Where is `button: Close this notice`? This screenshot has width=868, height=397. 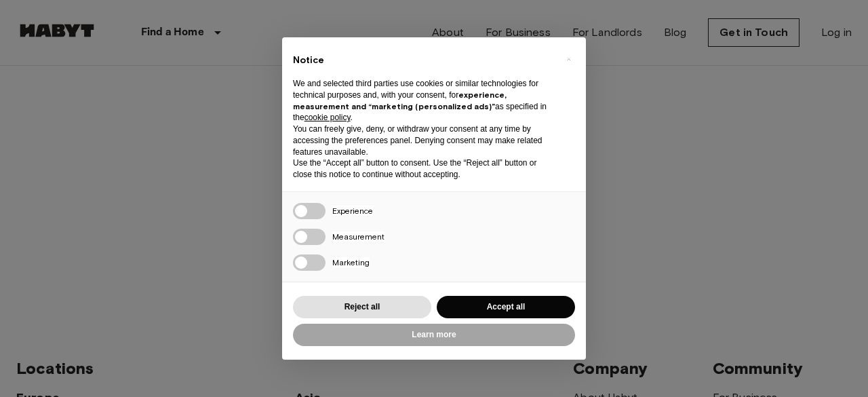 button: Close this notice is located at coordinates (568, 59).